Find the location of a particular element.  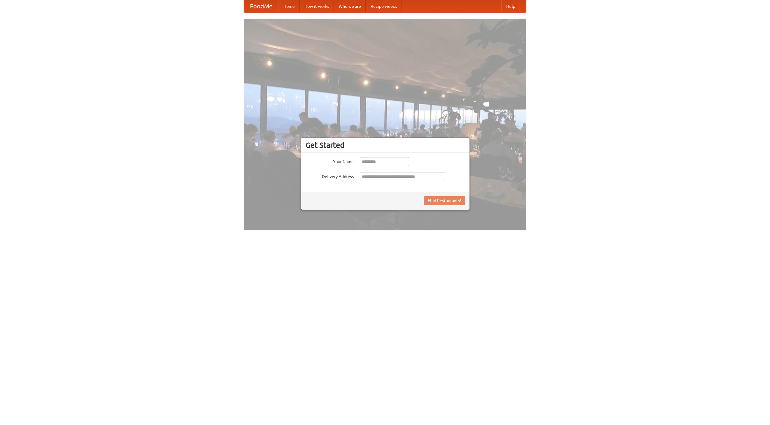

label: Your Name is located at coordinates (330, 161).